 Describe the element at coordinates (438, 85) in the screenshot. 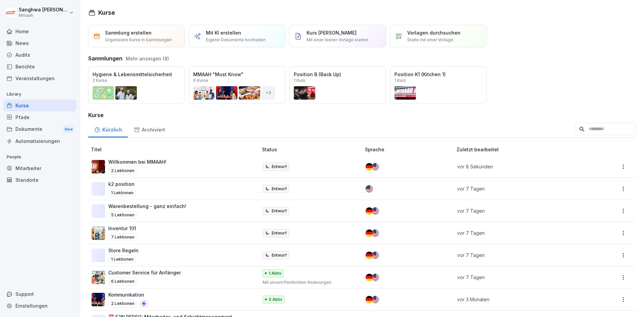

I see `a: Position K1 (Kitchen 1)1 Kurs` at that location.